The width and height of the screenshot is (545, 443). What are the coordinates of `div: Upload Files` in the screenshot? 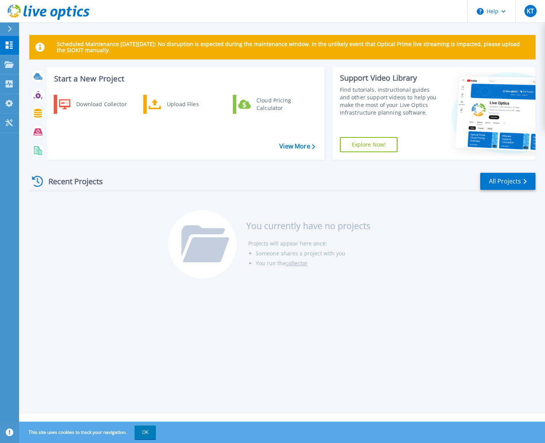 It's located at (191, 104).